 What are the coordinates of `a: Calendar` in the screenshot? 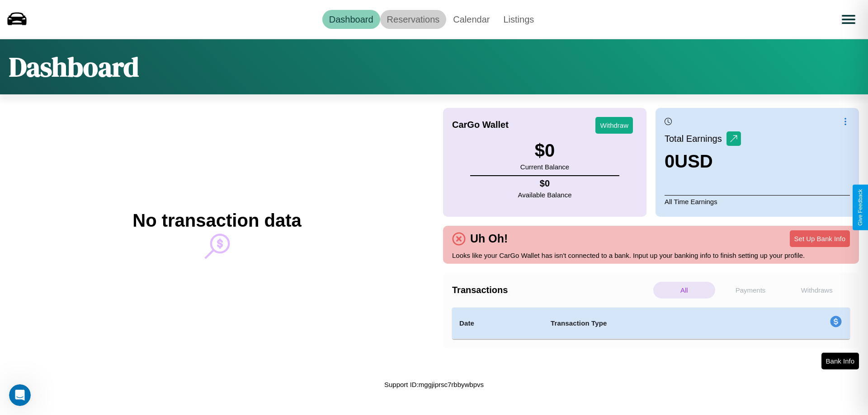 It's located at (471, 19).